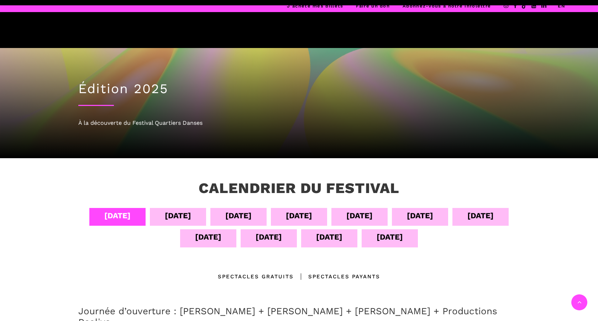  Describe the element at coordinates (299, 189) in the screenshot. I see `h3: Calendrier du festival` at that location.